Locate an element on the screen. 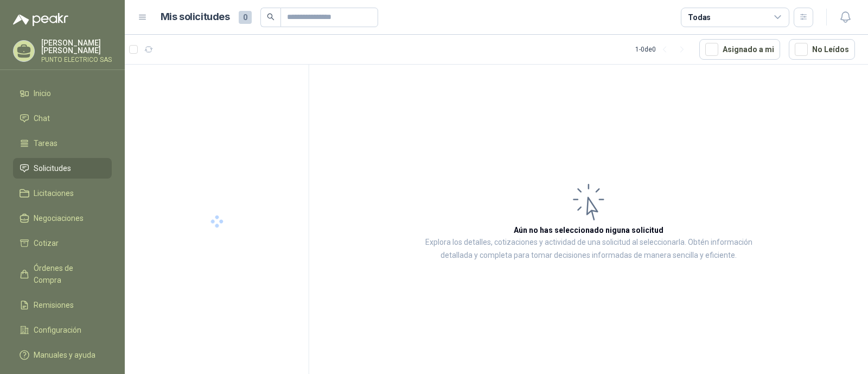 Image resolution: width=868 pixels, height=374 pixels. a: Configuración is located at coordinates (62, 330).